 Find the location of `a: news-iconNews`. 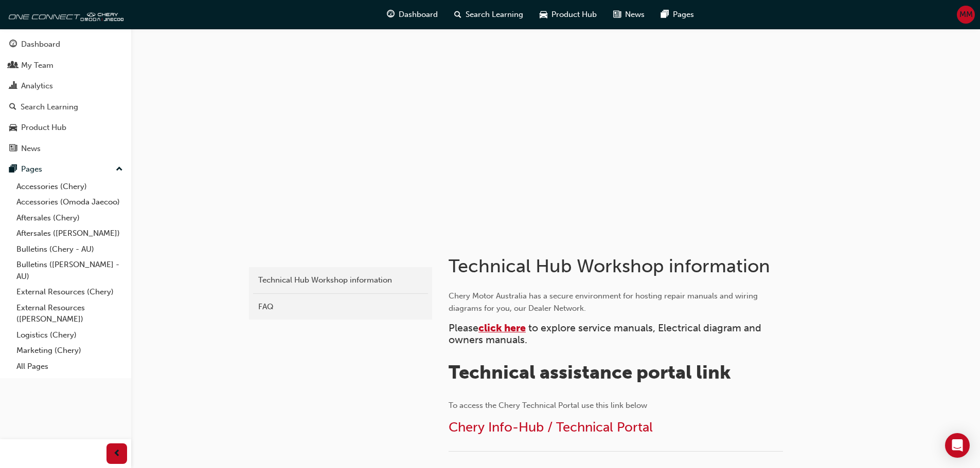

a: news-iconNews is located at coordinates (629, 15).